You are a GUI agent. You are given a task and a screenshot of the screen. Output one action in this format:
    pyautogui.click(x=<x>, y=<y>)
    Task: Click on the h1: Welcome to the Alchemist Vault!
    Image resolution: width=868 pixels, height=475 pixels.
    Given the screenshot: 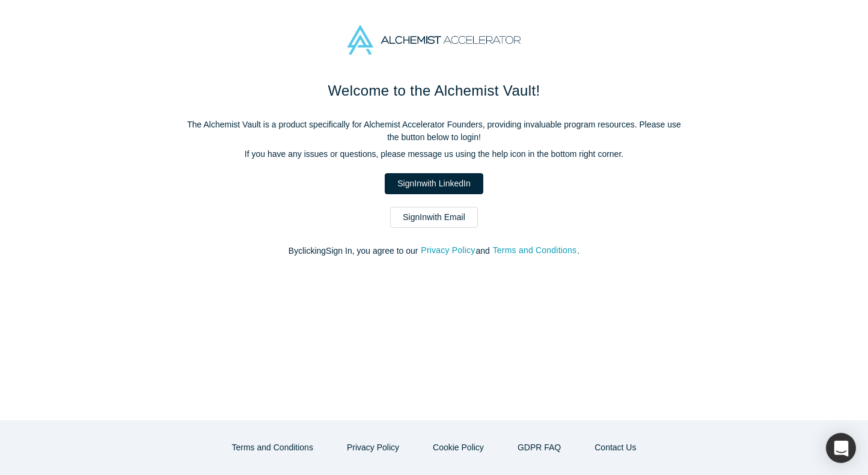 What is the action you would take?
    pyautogui.click(x=434, y=90)
    